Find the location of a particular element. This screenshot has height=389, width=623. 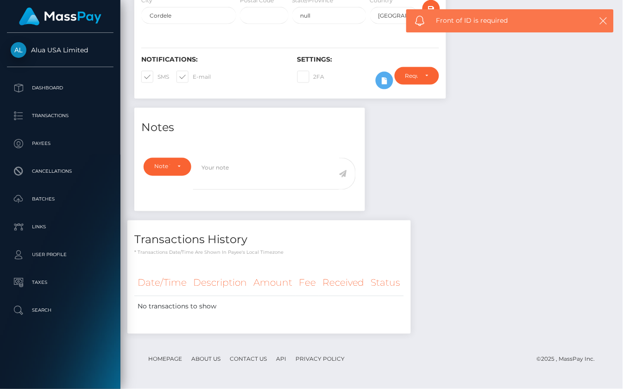

p: Dashboard is located at coordinates (60, 88).